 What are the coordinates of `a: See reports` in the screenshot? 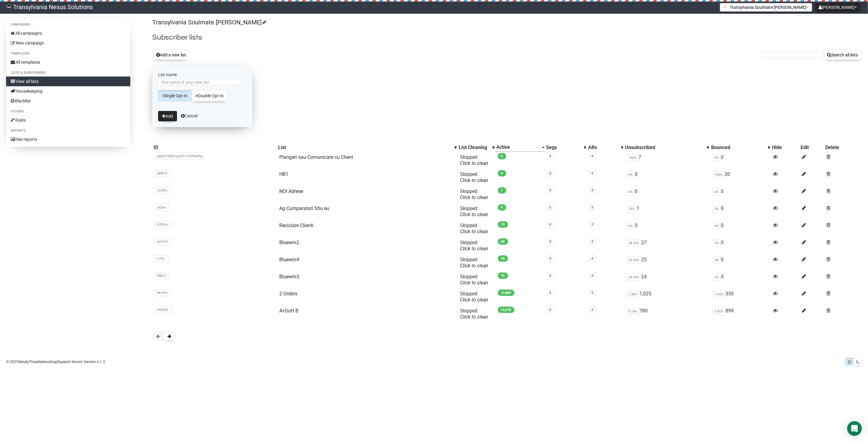 It's located at (68, 139).